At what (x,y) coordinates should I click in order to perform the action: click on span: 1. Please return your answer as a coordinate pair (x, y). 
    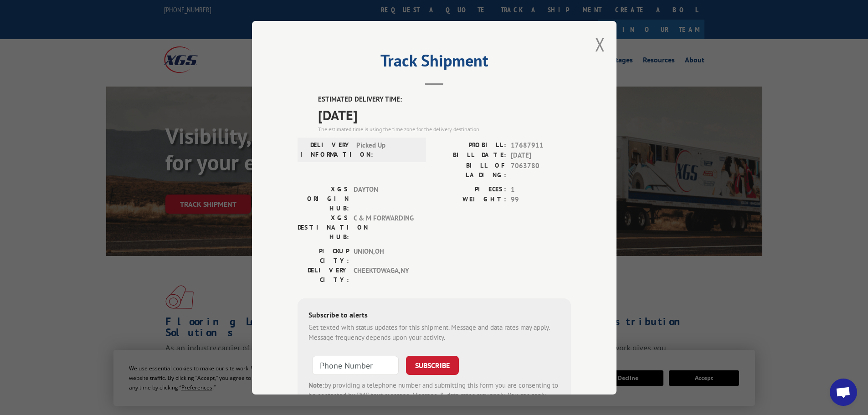
    Looking at the image, I should click on (541, 189).